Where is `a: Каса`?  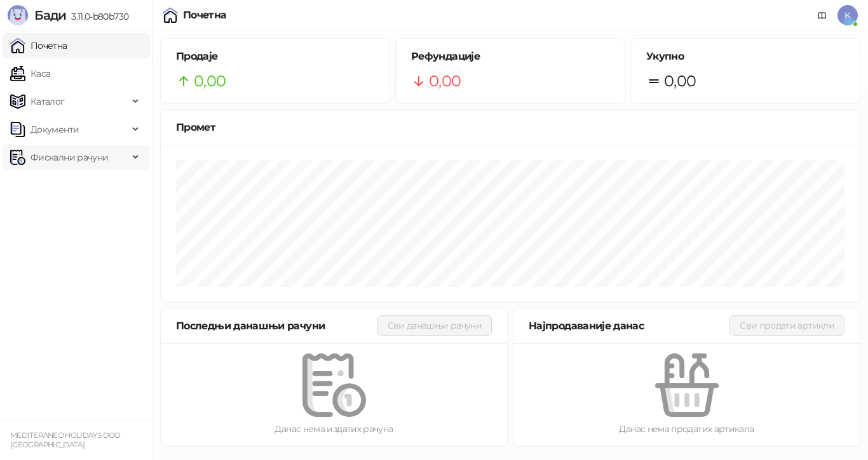
a: Каса is located at coordinates (30, 74).